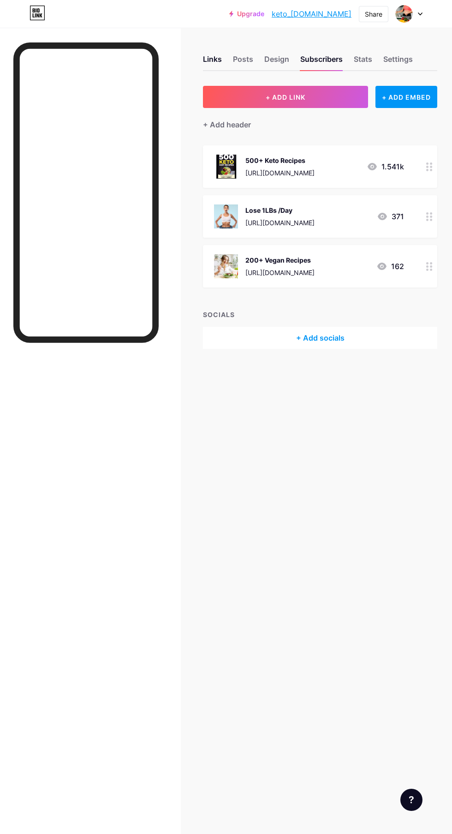 This screenshot has width=452, height=834. I want to click on div: Design, so click(277, 62).